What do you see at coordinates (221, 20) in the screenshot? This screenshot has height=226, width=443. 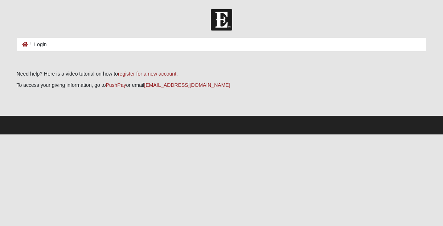 I see `img: Church of Eleven22 Logo` at bounding box center [221, 20].